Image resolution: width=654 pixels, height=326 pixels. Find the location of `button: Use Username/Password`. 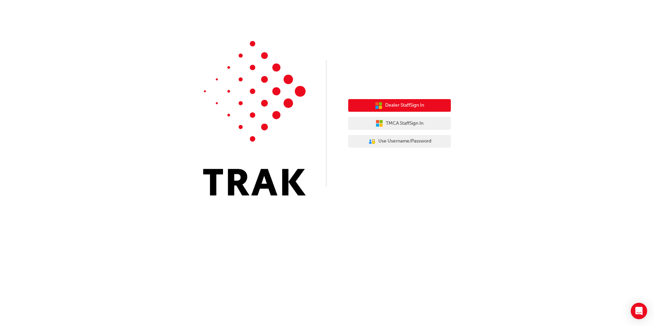

button: Use Username/Password is located at coordinates (399, 142).